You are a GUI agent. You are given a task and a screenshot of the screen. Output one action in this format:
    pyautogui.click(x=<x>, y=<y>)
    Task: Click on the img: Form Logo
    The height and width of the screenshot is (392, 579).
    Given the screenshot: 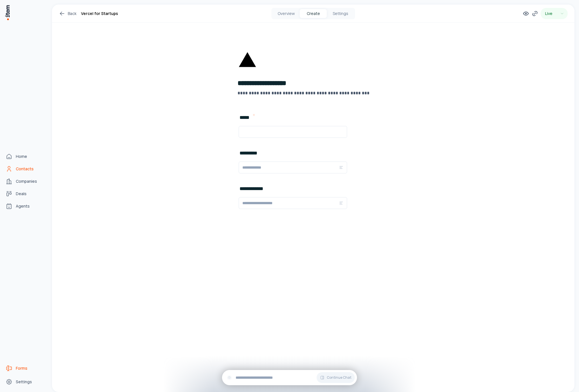 What is the action you would take?
    pyautogui.click(x=247, y=60)
    